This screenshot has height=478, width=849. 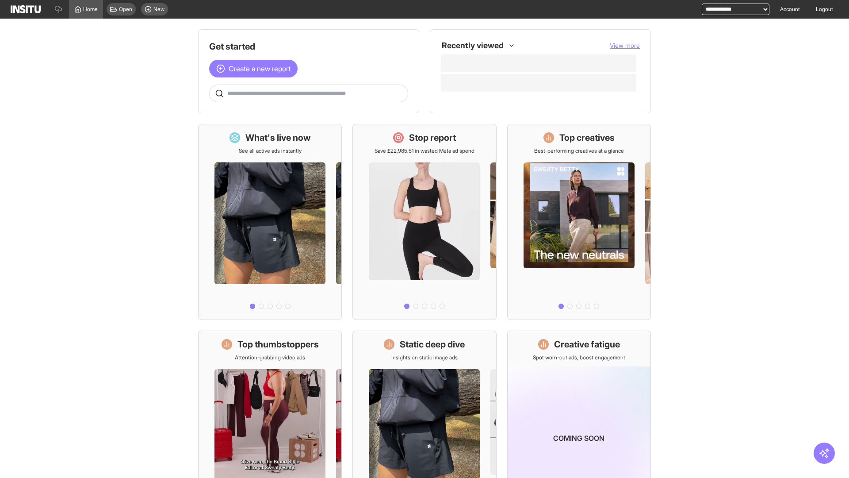 What do you see at coordinates (278, 344) in the screenshot?
I see `h1: Top thumbstoppers` at bounding box center [278, 344].